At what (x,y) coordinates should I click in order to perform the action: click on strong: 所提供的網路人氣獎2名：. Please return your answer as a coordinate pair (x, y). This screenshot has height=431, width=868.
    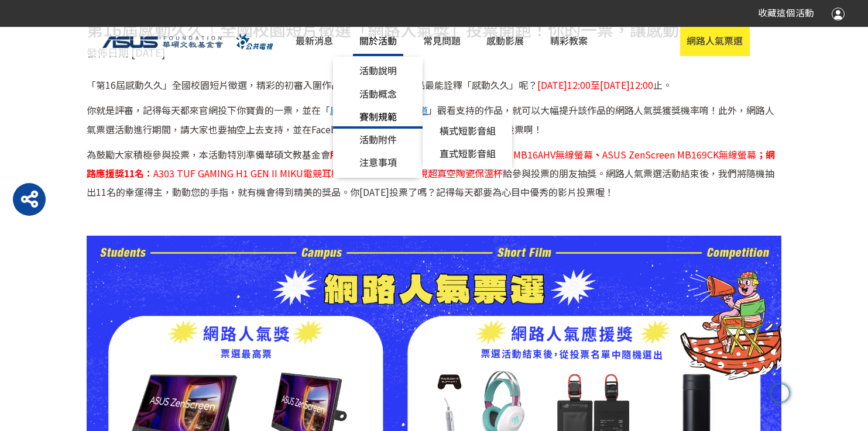
    Looking at the image, I should click on (384, 155).